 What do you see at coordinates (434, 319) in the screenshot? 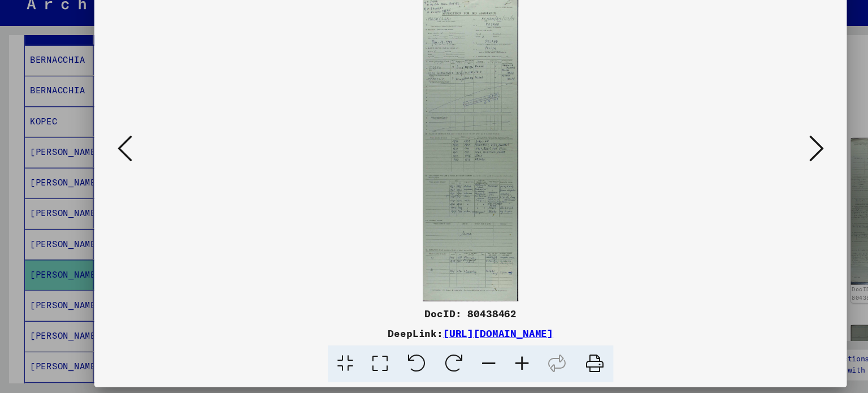
I see `div: DocID: 80438462` at bounding box center [434, 319].